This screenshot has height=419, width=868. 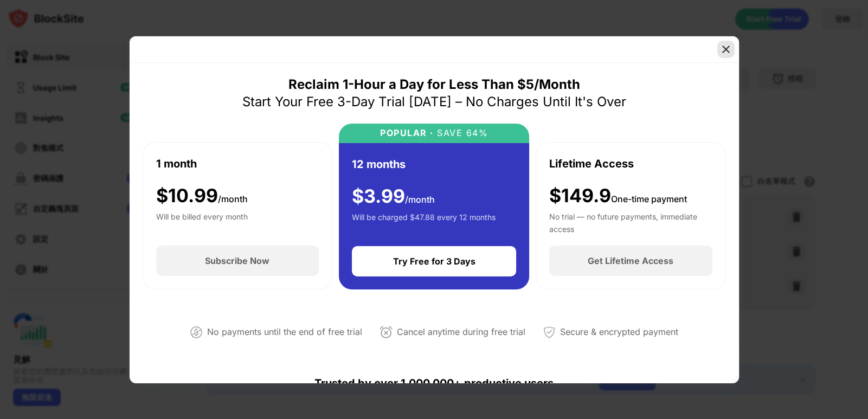 I want to click on span: One-time payment, so click(x=649, y=199).